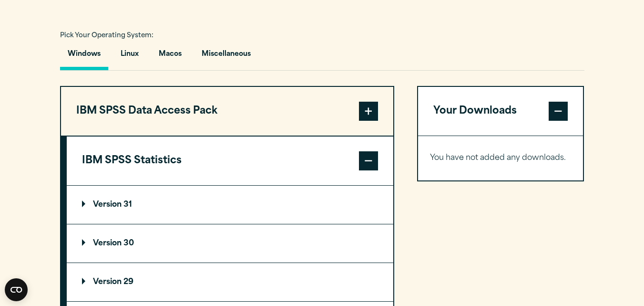 This screenshot has width=644, height=306. What do you see at coordinates (16, 289) in the screenshot?
I see `button: Open CMP widget` at bounding box center [16, 289].